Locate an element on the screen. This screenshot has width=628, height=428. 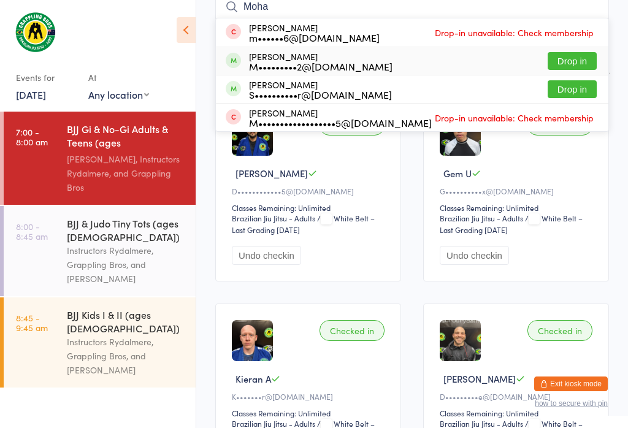
time: 7:00 - 8:00 am is located at coordinates (32, 137).